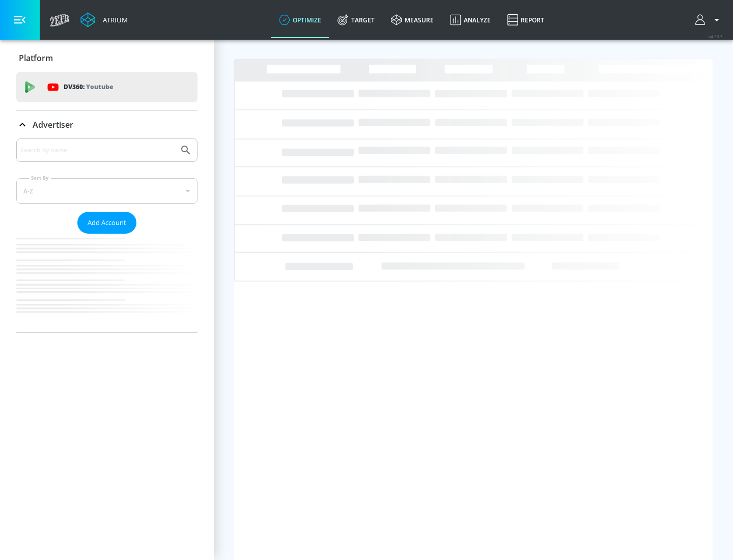 This screenshot has width=733, height=560. What do you see at coordinates (53, 125) in the screenshot?
I see `p: Advertiser` at bounding box center [53, 125].